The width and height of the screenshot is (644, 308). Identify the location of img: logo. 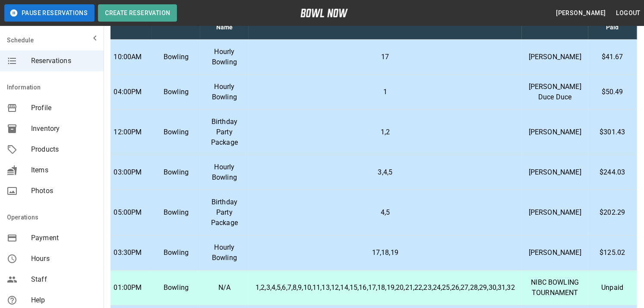
(324, 13).